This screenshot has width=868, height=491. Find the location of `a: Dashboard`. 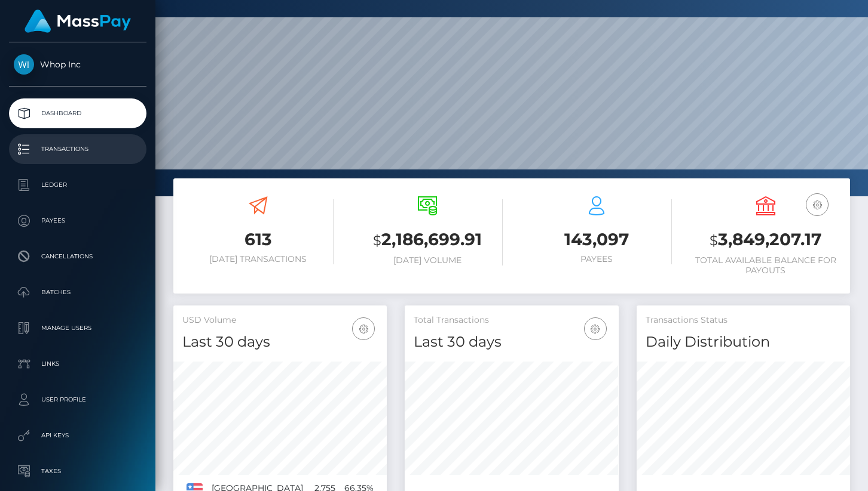

a: Dashboard is located at coordinates (78, 113).